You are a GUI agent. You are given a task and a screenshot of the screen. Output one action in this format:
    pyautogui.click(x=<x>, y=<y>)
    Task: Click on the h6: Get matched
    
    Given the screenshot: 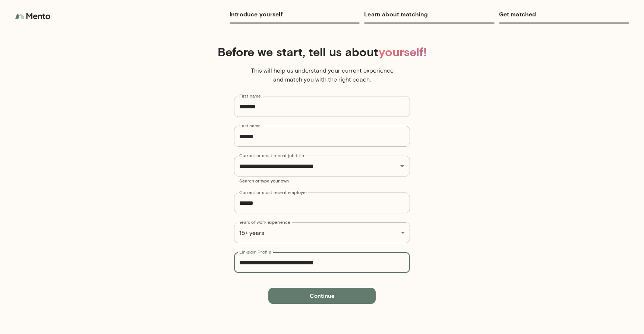 What is the action you would take?
    pyautogui.click(x=564, y=14)
    